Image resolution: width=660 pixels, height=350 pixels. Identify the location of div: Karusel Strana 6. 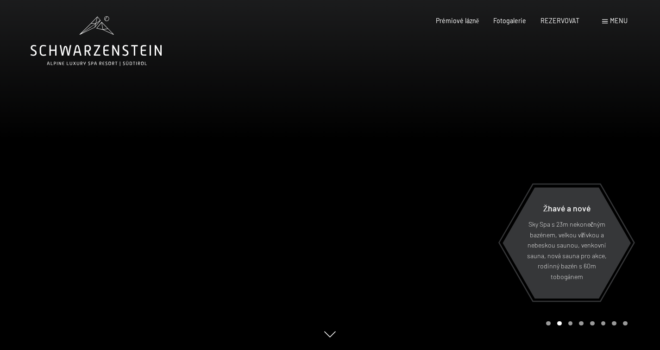
(603, 323).